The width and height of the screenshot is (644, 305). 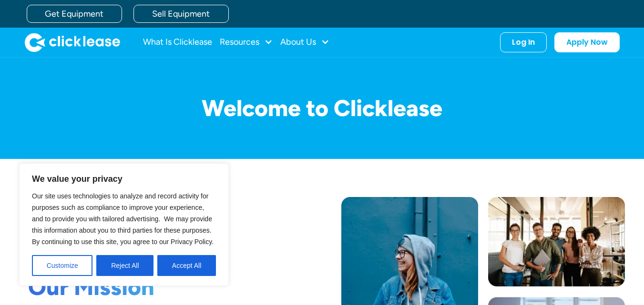 I want to click on a: Sell Equipment, so click(x=181, y=14).